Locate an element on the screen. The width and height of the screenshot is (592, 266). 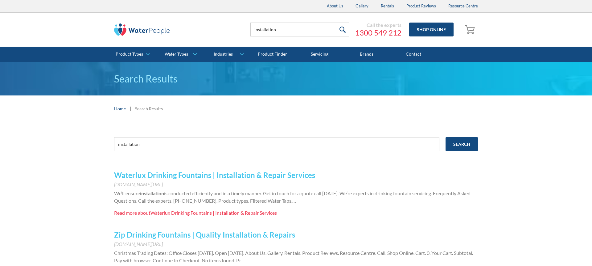
a: Open cart is located at coordinates (471, 30).